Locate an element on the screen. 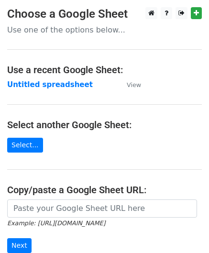  input: Paste your Google Sheet URL here is located at coordinates (102, 209).